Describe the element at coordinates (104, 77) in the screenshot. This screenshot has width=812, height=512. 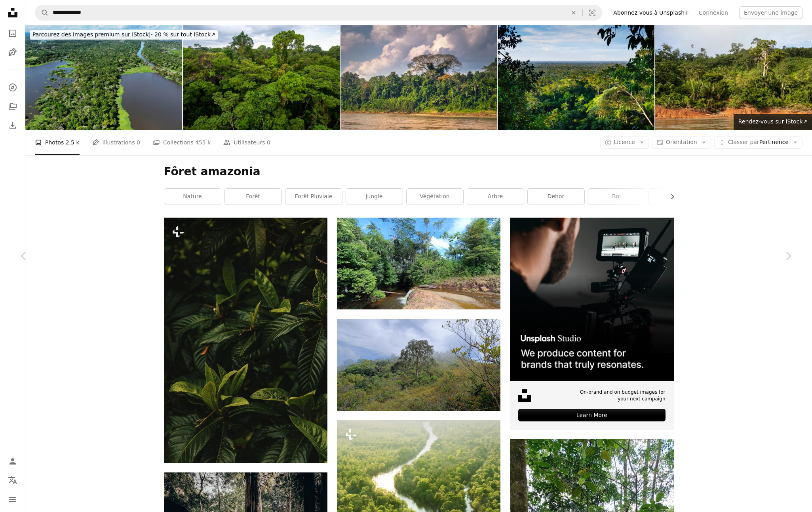
I see `img: Magnifique paysage de la forêt amazonienne dans l’État d’Amazonas au Brésil.` at that location.